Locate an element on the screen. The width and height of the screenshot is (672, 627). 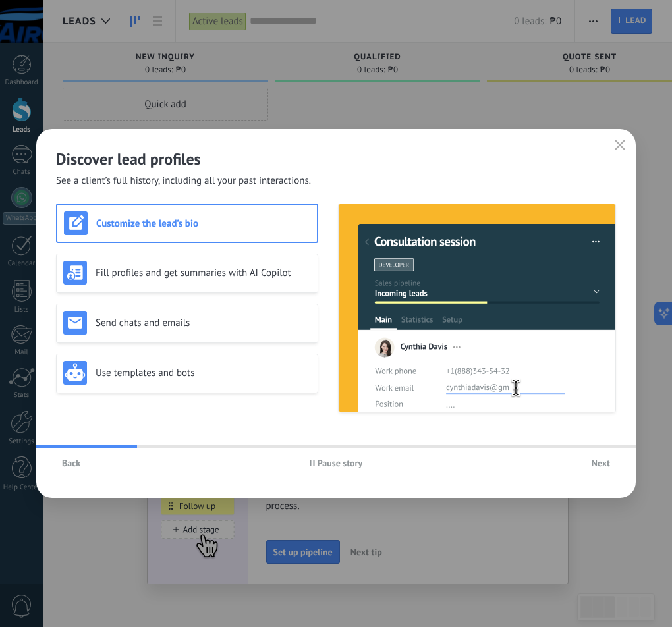
h3: Fill profiles and get summaries with AI Copilot is located at coordinates (203, 272).